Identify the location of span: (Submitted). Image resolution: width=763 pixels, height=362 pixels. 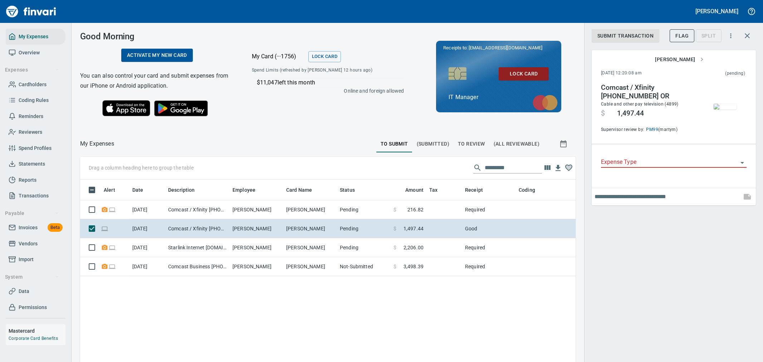
(433, 144).